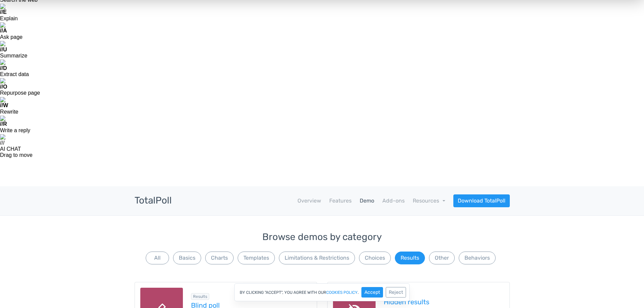 The width and height of the screenshot is (644, 308). I want to click on a: Resources, so click(429, 200).